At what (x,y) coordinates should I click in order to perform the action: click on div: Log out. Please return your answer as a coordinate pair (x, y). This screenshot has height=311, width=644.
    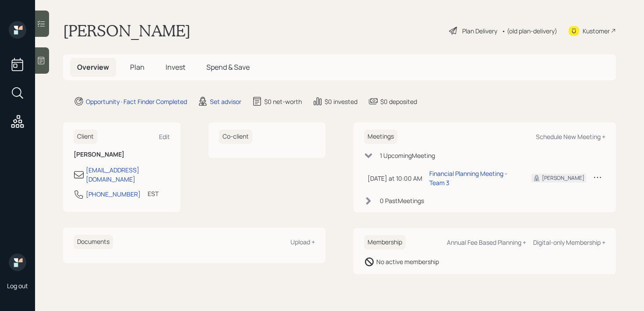
    Looking at the image, I should click on (18, 285).